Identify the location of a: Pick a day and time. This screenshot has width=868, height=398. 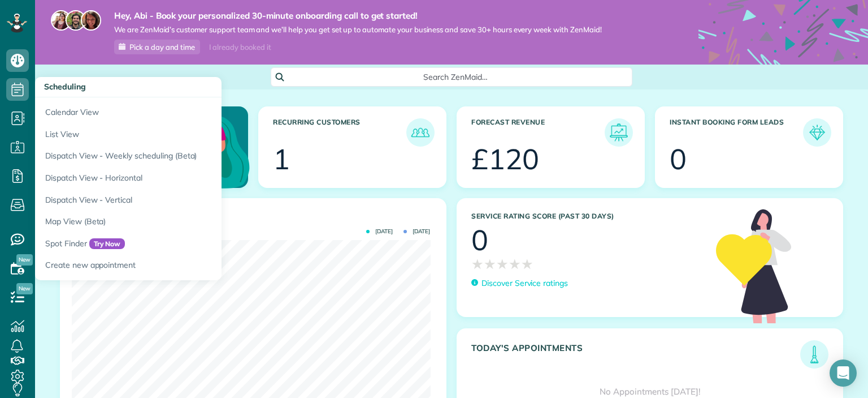
(157, 47).